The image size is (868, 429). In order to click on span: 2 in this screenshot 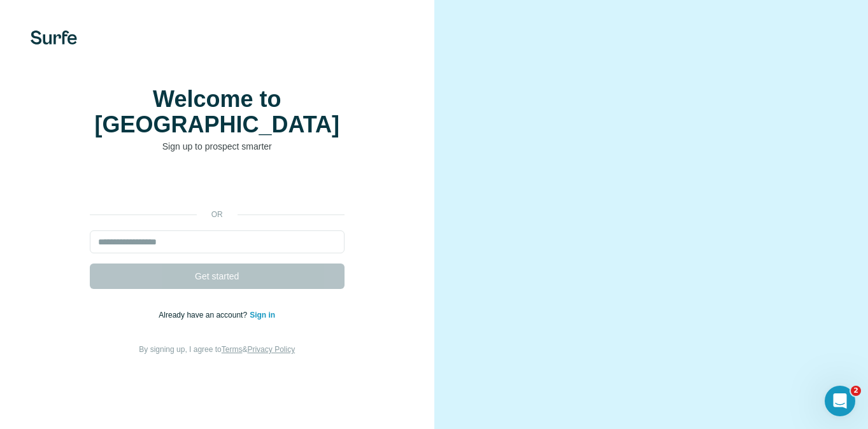, I will do `click(856, 390)`.